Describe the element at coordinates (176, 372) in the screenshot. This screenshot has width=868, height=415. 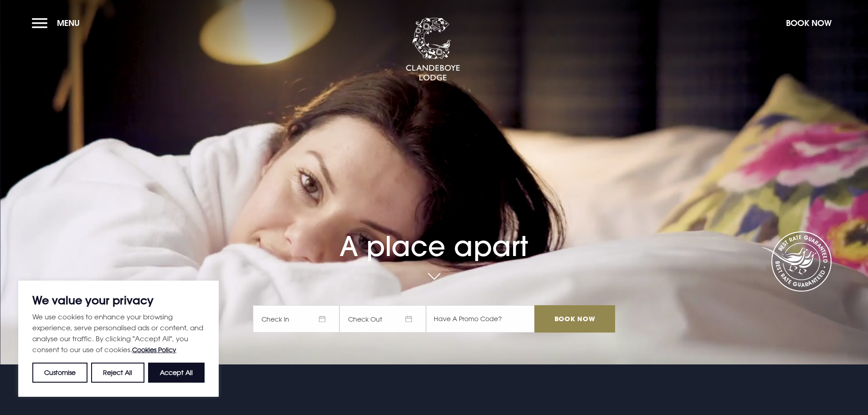
I see `button: Accept All` at that location.